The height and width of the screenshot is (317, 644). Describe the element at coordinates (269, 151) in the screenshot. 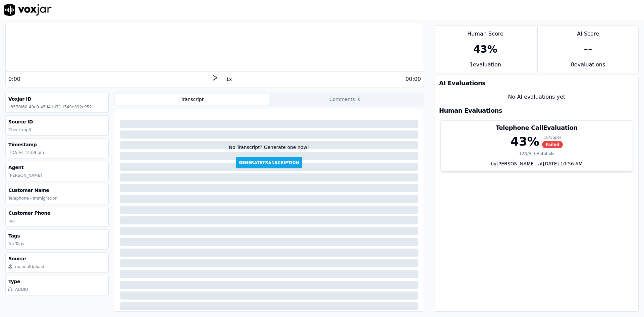

I see `div: No Transcript? Generate one now!` at that location.